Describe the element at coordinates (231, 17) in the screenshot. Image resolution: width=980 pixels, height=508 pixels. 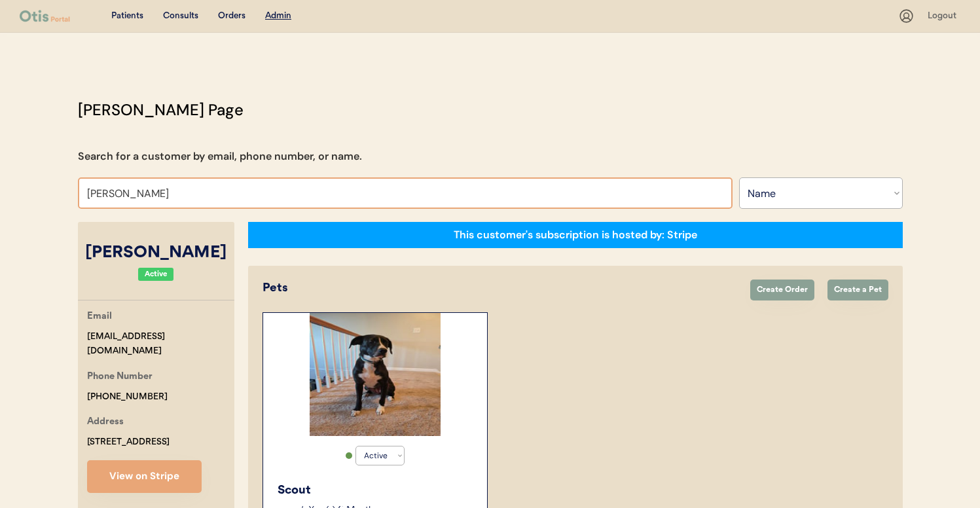
I see `div: Orders` at that location.